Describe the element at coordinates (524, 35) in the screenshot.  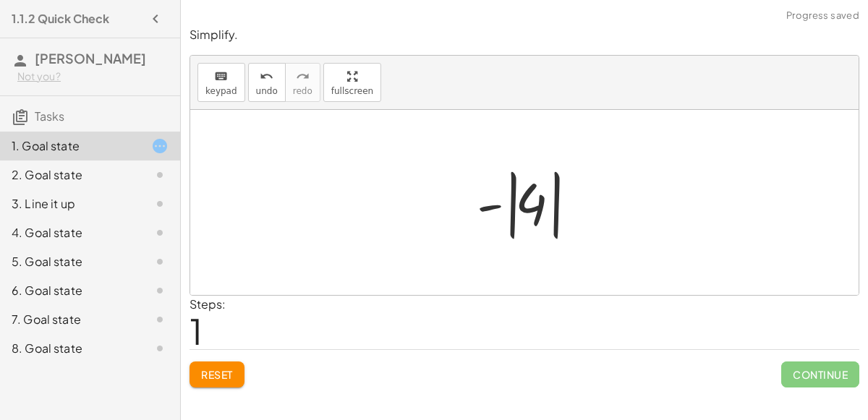
I see `p: Simplify.` at that location.